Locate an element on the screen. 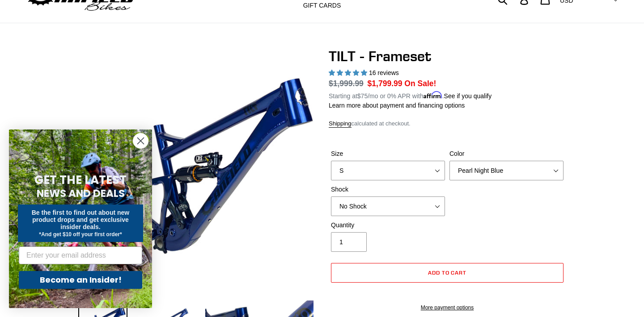 Image resolution: width=644 pixels, height=317 pixels. span: GET THE LATEST is located at coordinates (80, 180).